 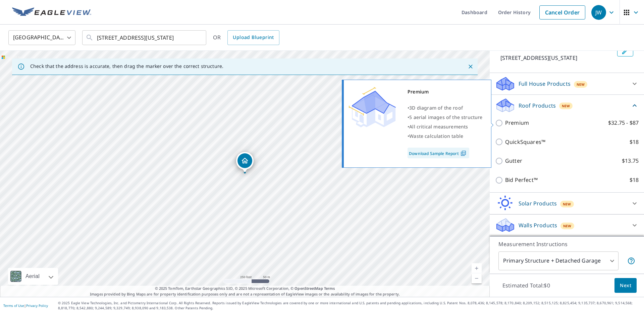 I want to click on div: Solar ProductsNew, so click(x=567, y=203).